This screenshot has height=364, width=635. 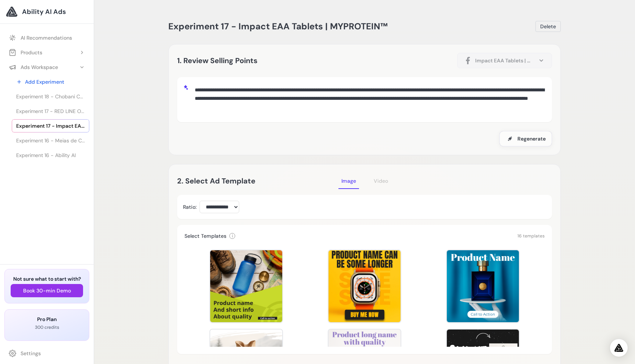 I want to click on a: Experiment 16 - Meias de Corrida Move Club da MP (1 un.) - Laranja | MYPROTEIN™, so click(x=50, y=141).